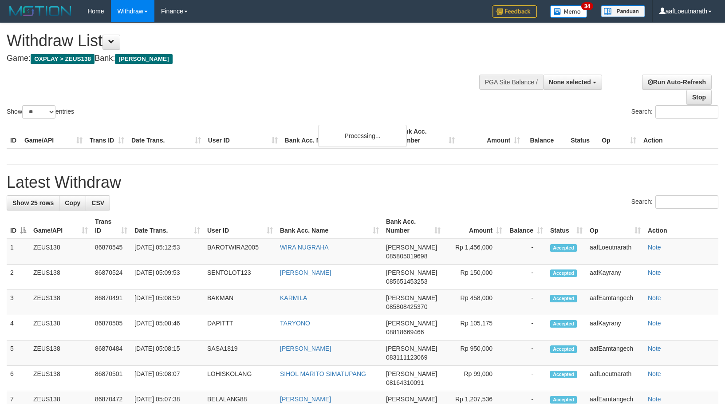 The width and height of the screenshot is (725, 404). I want to click on th: Date Trans.: activate to sort column ascending, so click(167, 226).